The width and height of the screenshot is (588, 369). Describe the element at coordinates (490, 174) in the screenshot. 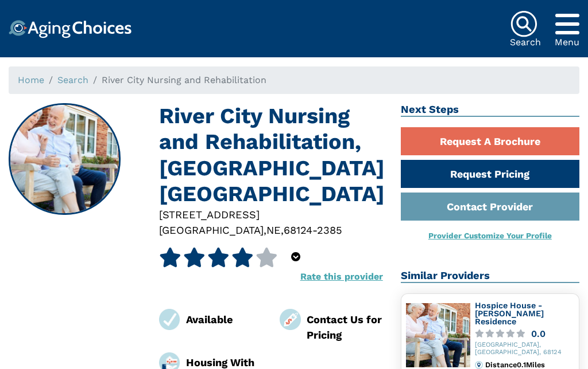

I see `a: Request Pricing` at that location.